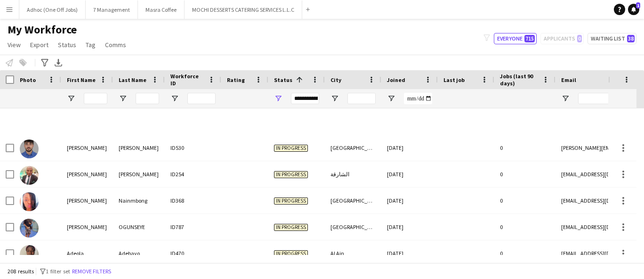 This screenshot has width=644, height=279. Describe the element at coordinates (569, 79) in the screenshot. I see `span: Email` at that location.